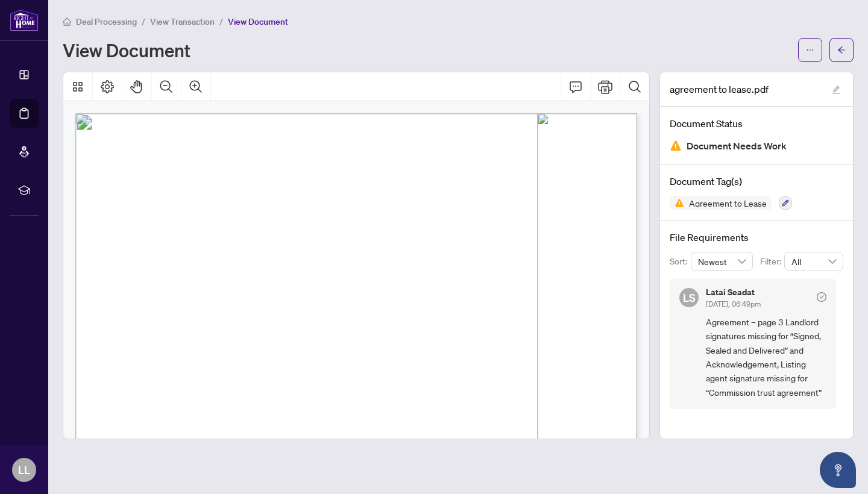  What do you see at coordinates (24, 20) in the screenshot?
I see `img: logo` at bounding box center [24, 20].